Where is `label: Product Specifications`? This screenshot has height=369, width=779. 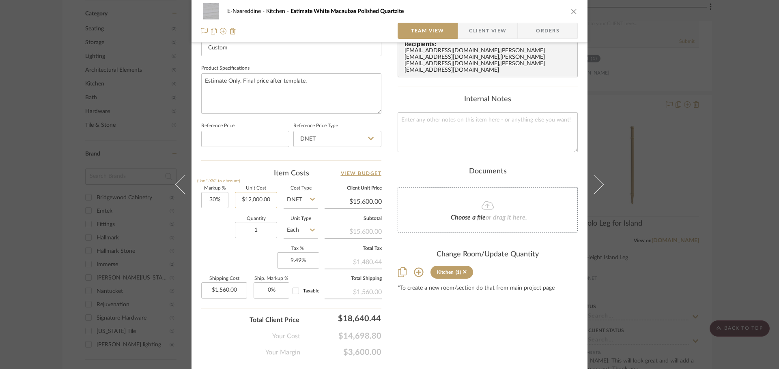 label: Product Specifications is located at coordinates (225, 69).